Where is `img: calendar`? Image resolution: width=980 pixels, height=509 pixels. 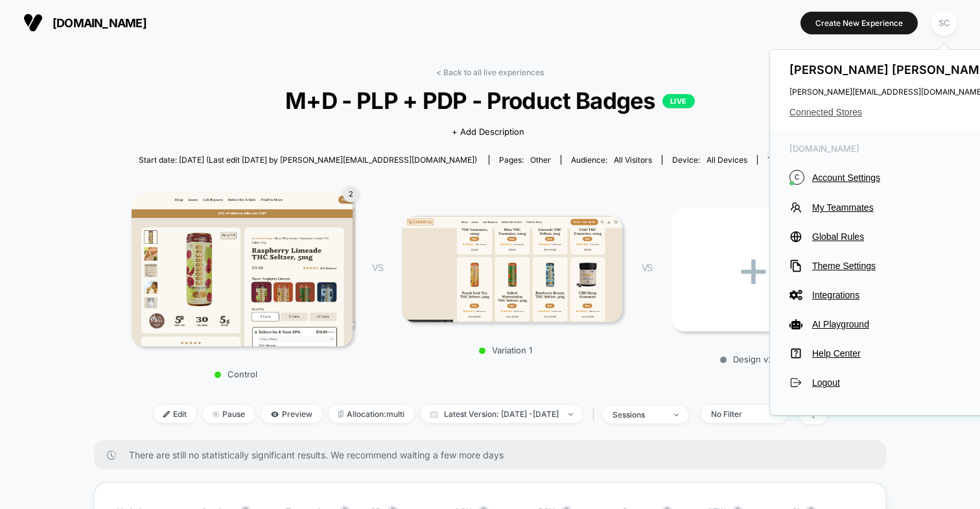
img: calendar is located at coordinates (434, 415).